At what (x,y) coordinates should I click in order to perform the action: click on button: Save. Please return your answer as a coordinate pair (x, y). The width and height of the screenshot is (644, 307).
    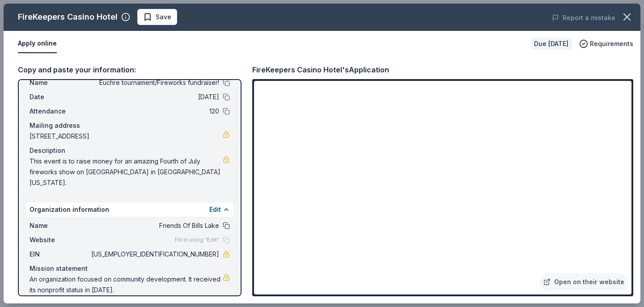
    Looking at the image, I should click on (157, 17).